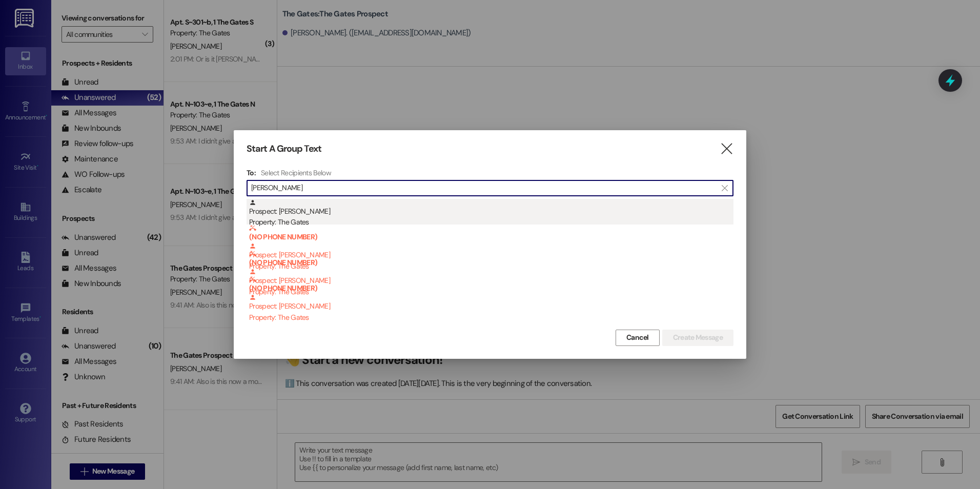 The image size is (980, 489). Describe the element at coordinates (638, 338) in the screenshot. I see `button: Cancel` at that location.